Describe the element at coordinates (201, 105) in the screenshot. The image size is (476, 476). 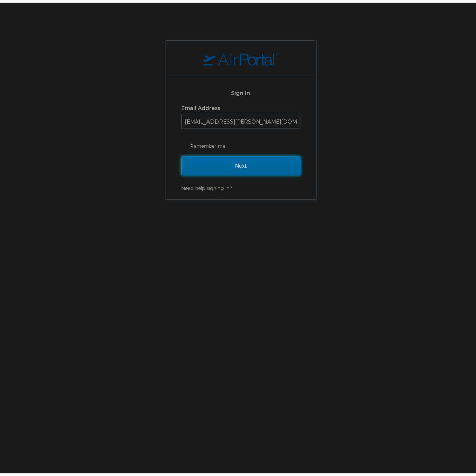
I see `label: Email Address` at that location.